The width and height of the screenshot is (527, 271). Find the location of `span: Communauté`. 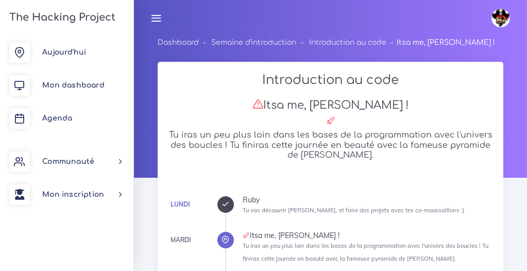

span: Communauté is located at coordinates (68, 161).